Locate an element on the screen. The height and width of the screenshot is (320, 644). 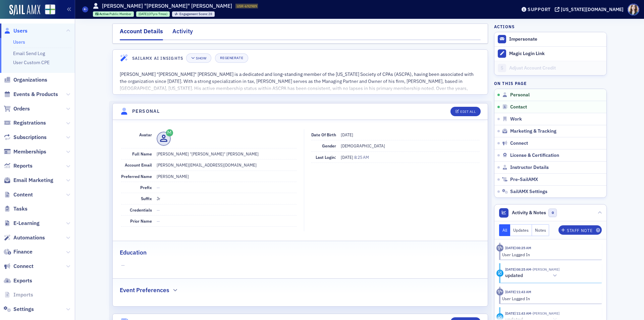
span: Users is located at coordinates (20, 31).